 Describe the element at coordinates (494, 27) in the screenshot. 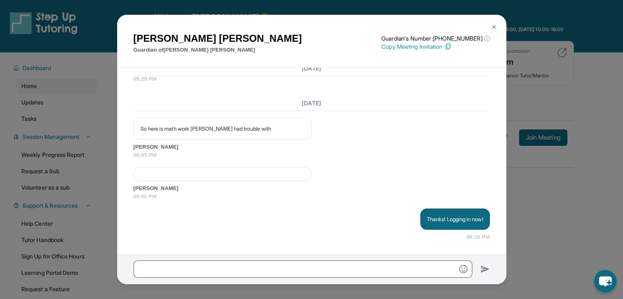

I see `img: Close Icon` at that location.